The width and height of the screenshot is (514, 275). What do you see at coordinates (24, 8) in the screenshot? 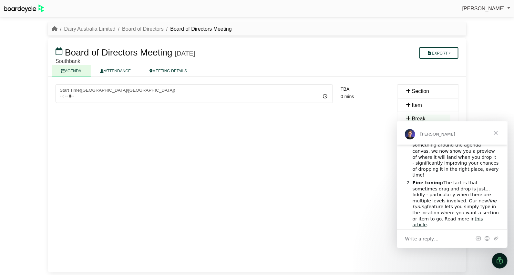
I see `img: BoardcycleBlackGreen-aaafeed430059cb809a45853b8cf6d952af9d84e6e89e1f1685b34bfd5cb7d64.svg` at bounding box center [24, 8].